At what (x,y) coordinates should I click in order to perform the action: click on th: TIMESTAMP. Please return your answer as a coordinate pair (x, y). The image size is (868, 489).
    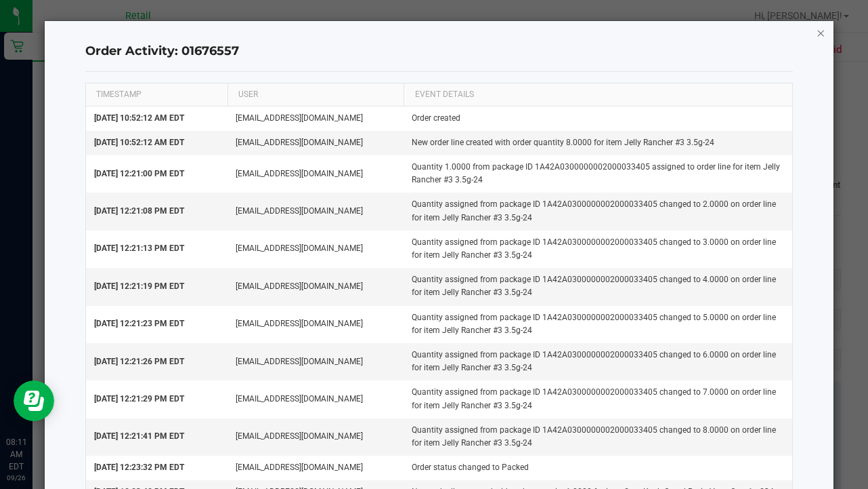
    Looking at the image, I should click on (156, 95).